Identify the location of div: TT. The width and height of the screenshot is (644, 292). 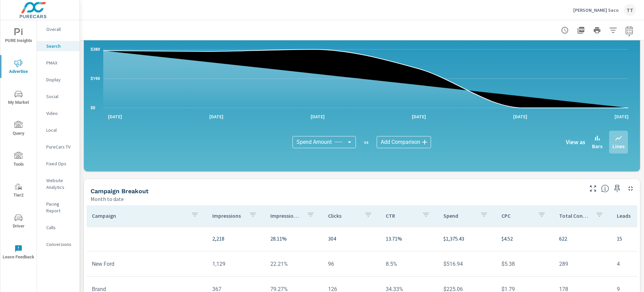
(630, 10).